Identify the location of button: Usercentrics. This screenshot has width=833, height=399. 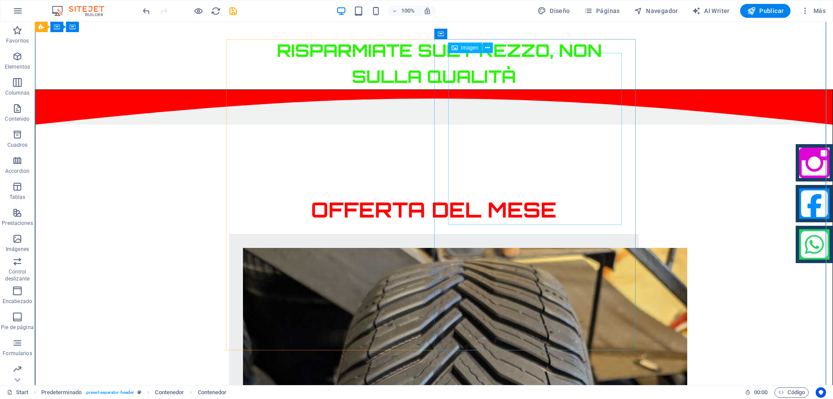
(821, 392).